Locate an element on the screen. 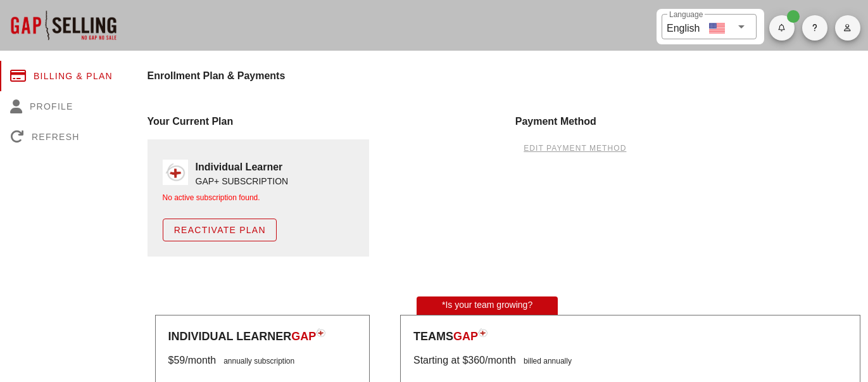 This screenshot has height=382, width=868. div: English is located at coordinates (683, 27).